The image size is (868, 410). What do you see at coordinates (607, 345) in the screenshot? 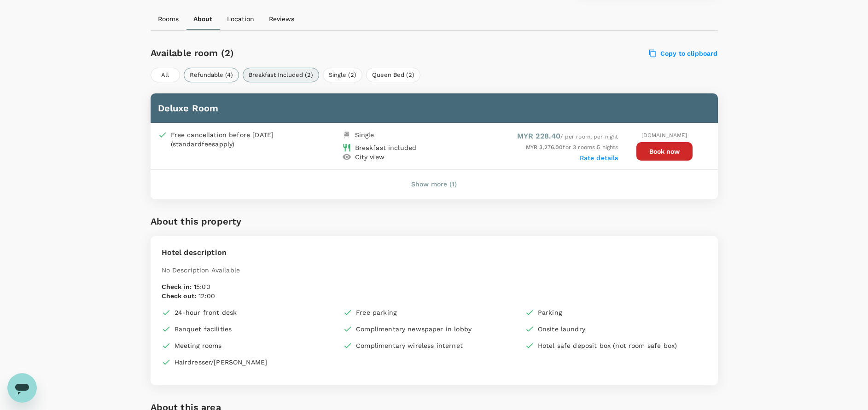
I see `span: Hotel safe deposit box (not room safe box)` at bounding box center [607, 345].